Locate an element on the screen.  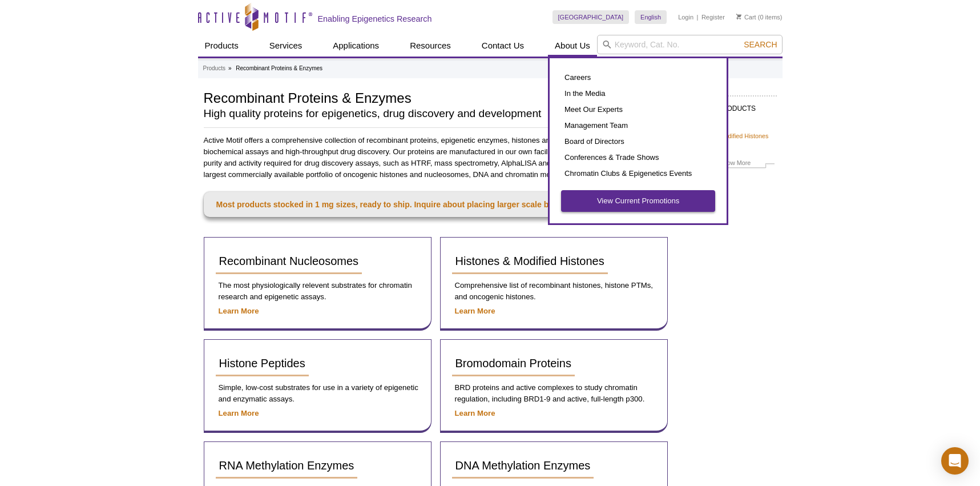
a: About Us is located at coordinates (572, 46).